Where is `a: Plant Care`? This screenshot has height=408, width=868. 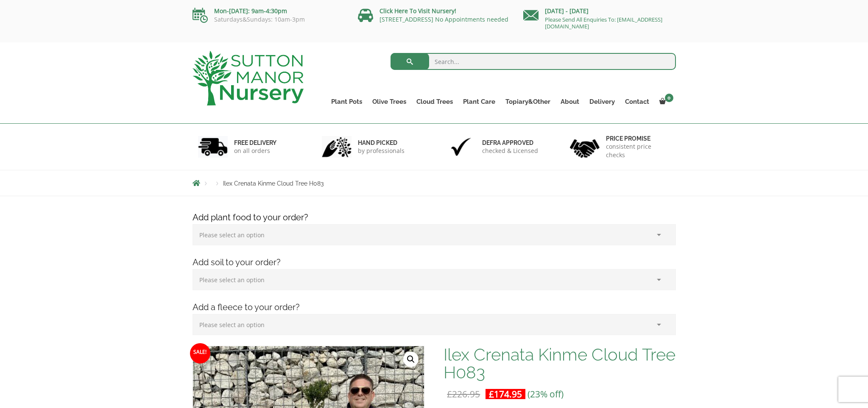
a: Plant Care is located at coordinates (480, 102).